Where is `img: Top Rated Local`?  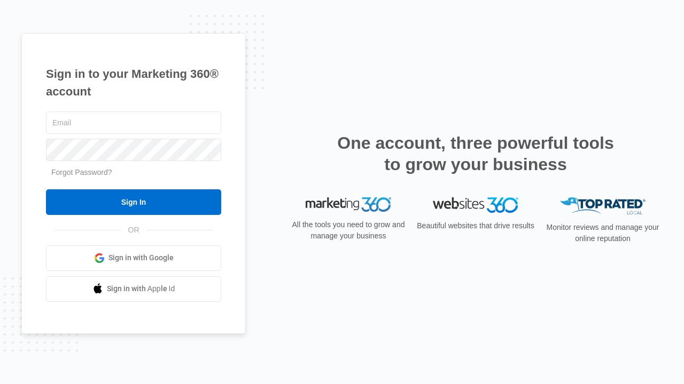 img: Top Rated Local is located at coordinates (602, 206).